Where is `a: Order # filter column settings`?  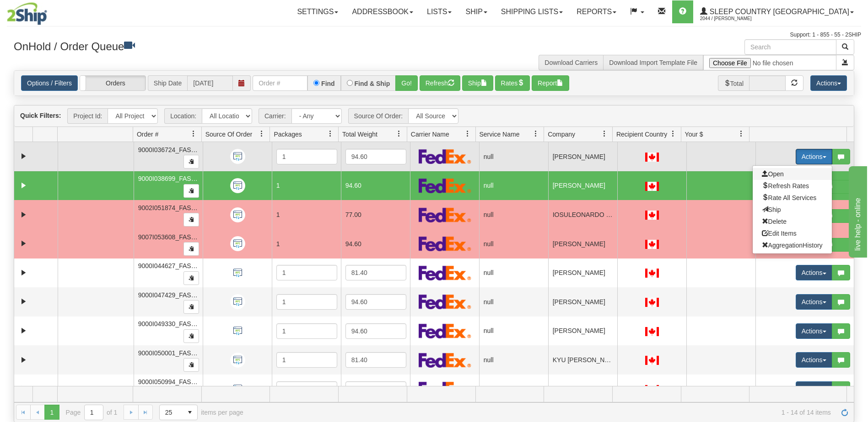 a: Order # filter column settings is located at coordinates (193, 134).